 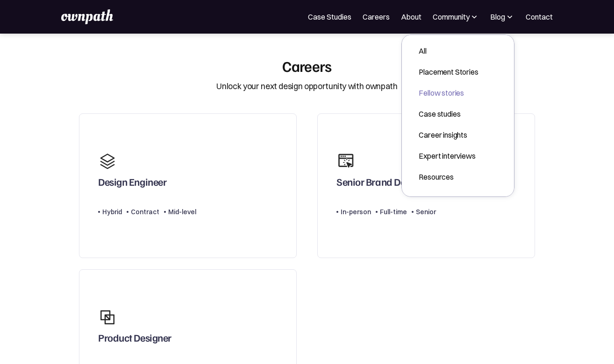 I want to click on div: Senior, so click(x=426, y=212).